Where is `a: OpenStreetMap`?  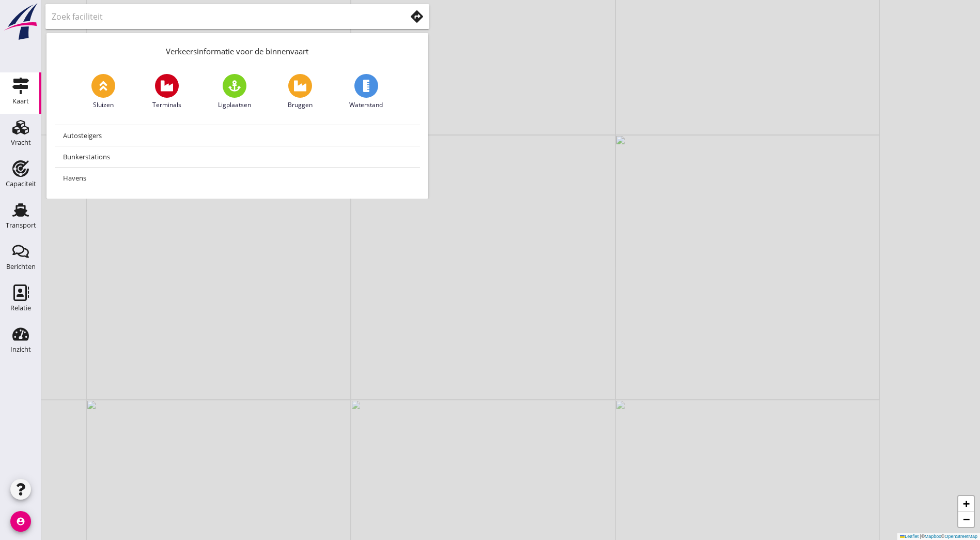 a: OpenStreetMap is located at coordinates (961, 536).